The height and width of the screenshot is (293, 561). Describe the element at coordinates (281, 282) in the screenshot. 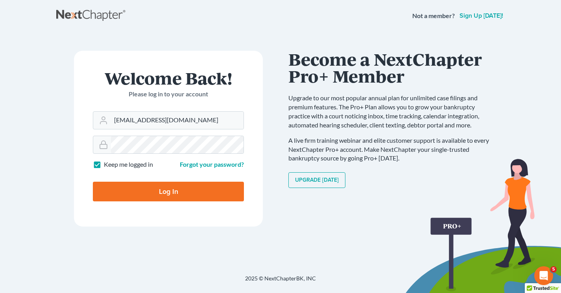

I see `div: 2025 © NextChapterBK, INC` at that location.